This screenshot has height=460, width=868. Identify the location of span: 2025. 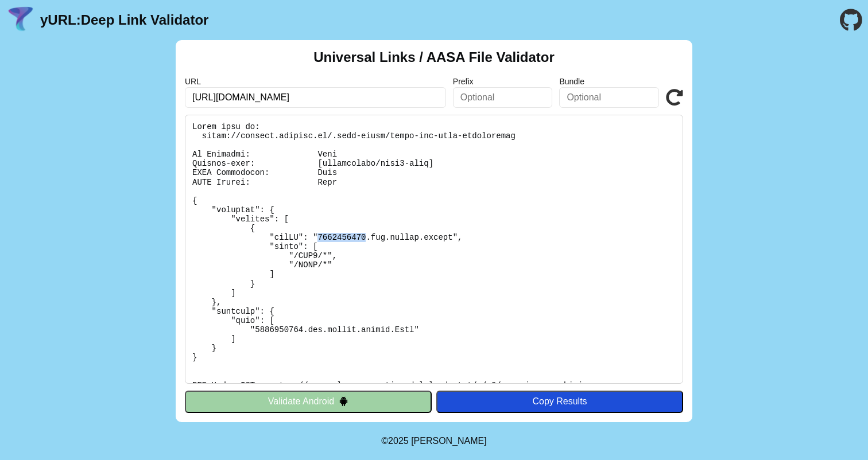
(399, 441).